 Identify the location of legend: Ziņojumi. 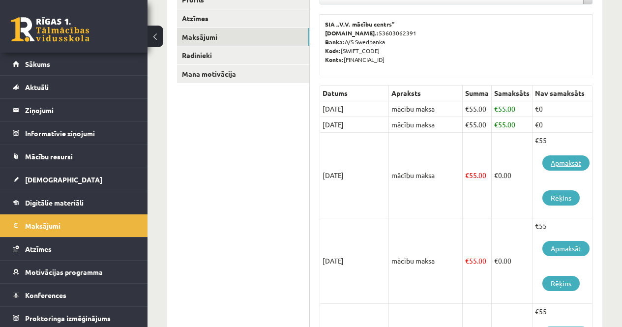
(80, 110).